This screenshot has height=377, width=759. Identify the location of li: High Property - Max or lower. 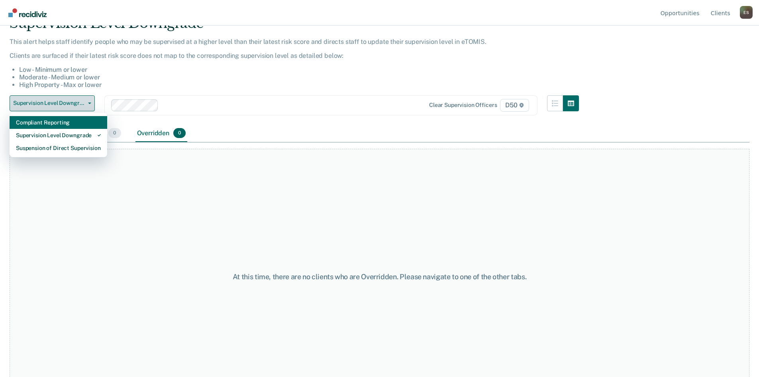
(299, 84).